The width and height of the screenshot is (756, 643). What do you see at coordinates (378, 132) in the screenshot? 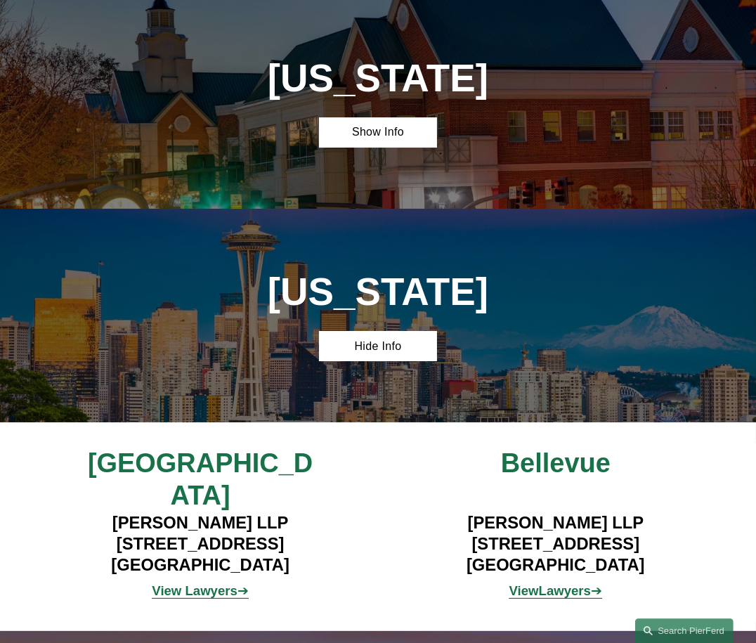
I see `a: Show Info` at bounding box center [378, 132].